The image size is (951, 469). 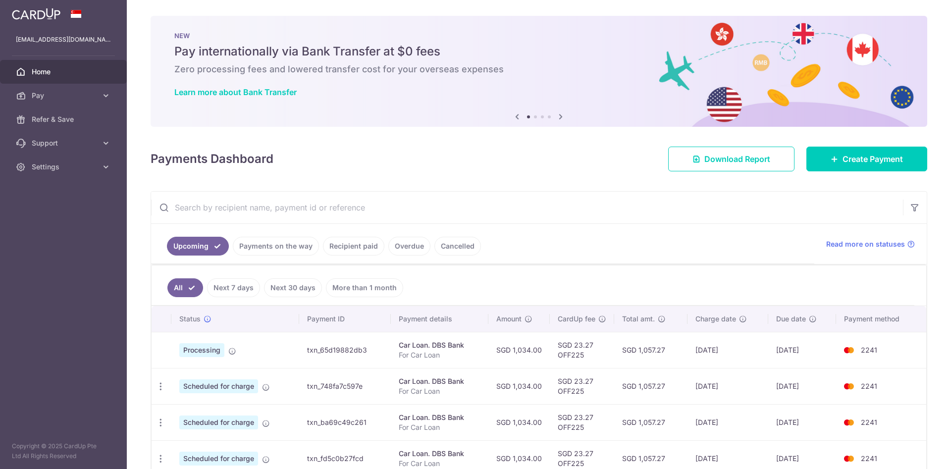 What do you see at coordinates (539, 51) in the screenshot?
I see `h5: Pay internationally via Bank Transfer at $0 fees` at bounding box center [539, 51].